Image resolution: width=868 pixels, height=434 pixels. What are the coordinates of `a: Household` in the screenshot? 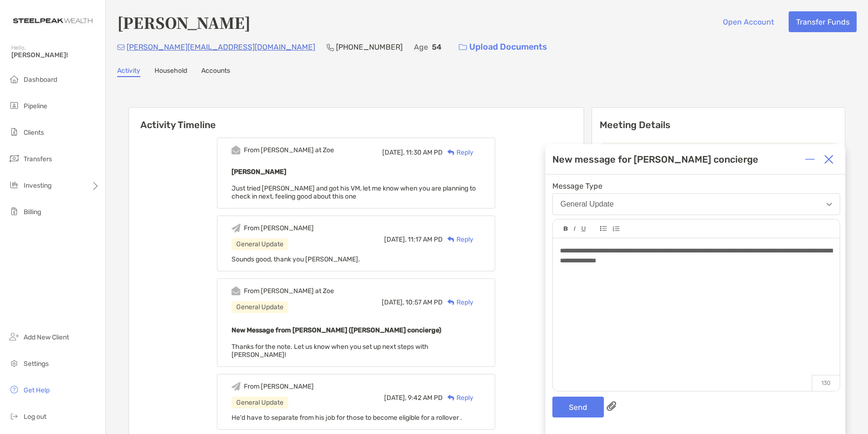 It's located at (170, 72).